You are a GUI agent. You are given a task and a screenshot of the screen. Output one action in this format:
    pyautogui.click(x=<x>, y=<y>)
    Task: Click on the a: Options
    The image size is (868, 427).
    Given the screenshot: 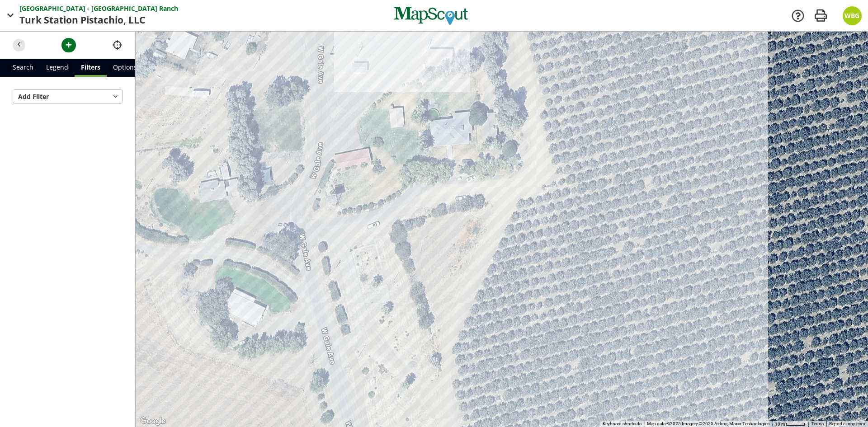 What is the action you would take?
    pyautogui.click(x=125, y=68)
    